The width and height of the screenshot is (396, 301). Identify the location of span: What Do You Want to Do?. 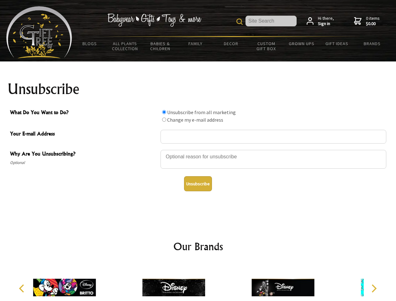
(84, 113).